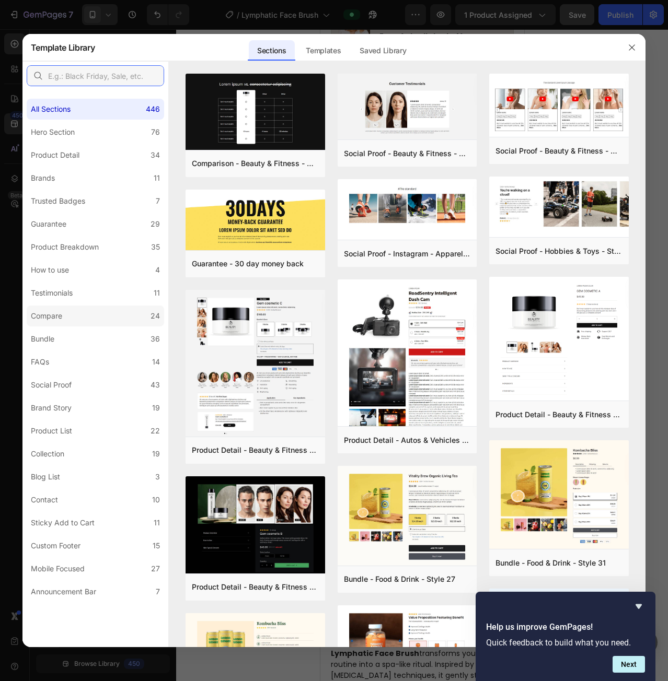 Image resolution: width=668 pixels, height=681 pixels. Describe the element at coordinates (102, 257) in the screenshot. I see `strong: 12,000+ Satisfied` at that location.